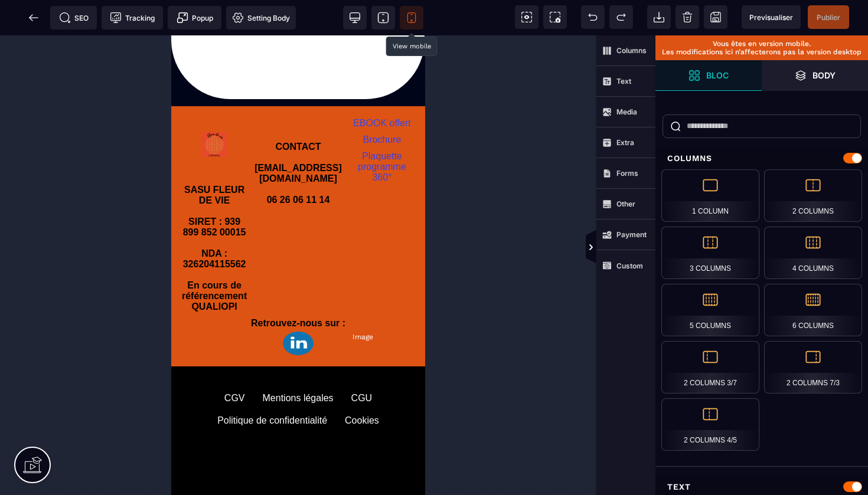 The height and width of the screenshot is (495, 868). Describe the element at coordinates (210, 104) in the screenshot. I see `a: Brochure` at that location.